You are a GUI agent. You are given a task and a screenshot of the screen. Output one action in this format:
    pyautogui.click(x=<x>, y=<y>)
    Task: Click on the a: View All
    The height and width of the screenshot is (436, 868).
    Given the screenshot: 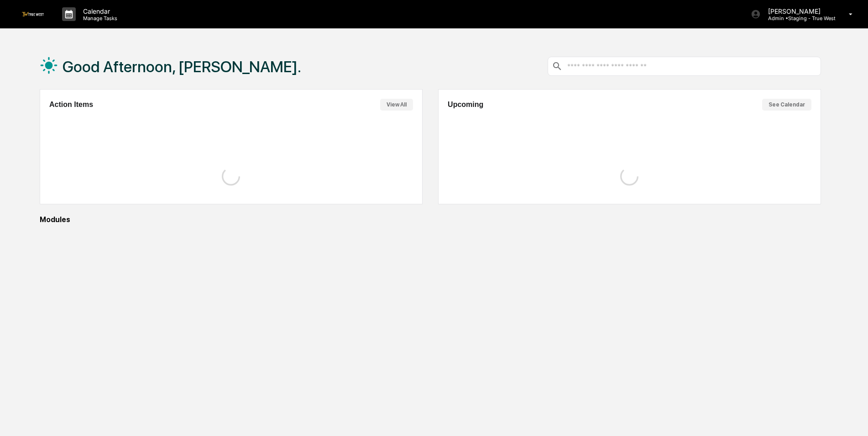 What is the action you would take?
    pyautogui.click(x=397, y=105)
    